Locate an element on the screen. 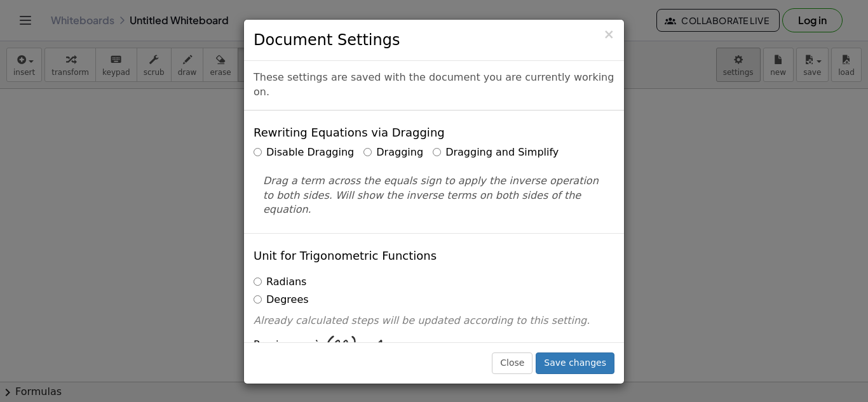 The image size is (868, 402). input: Dragging is located at coordinates (367, 152).